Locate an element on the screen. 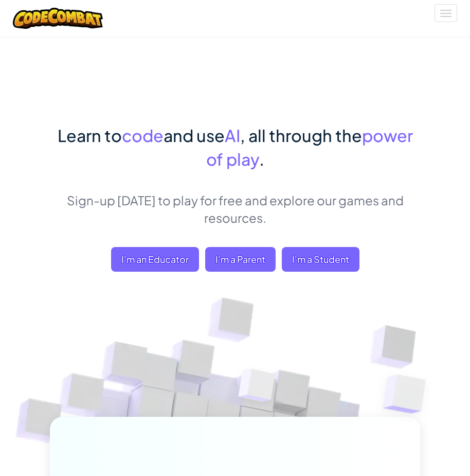 This screenshot has height=476, width=470. a: CodeCombat logo is located at coordinates (58, 18).